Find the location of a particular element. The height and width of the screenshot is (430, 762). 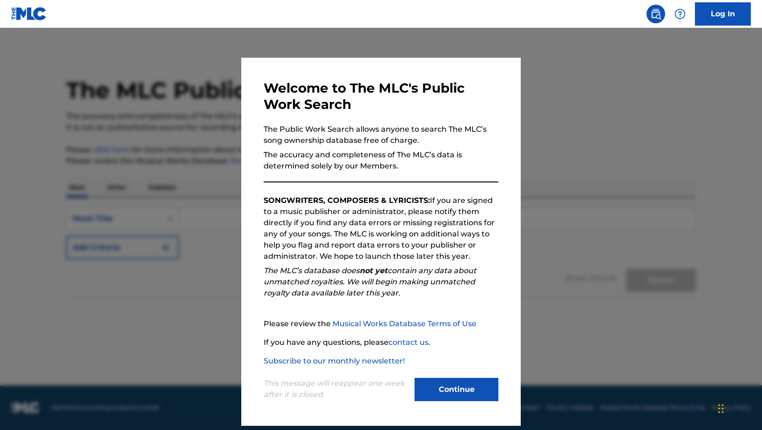

strong: not yet is located at coordinates (373, 270).